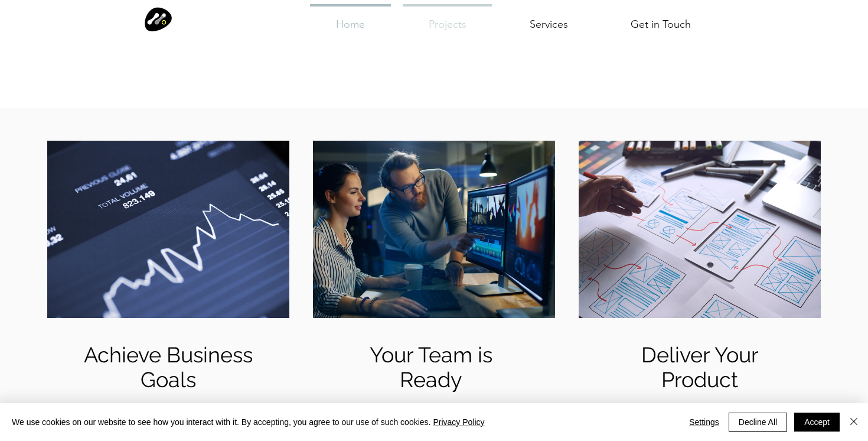  What do you see at coordinates (661, 24) in the screenshot?
I see `p: Get in Touch` at bounding box center [661, 24].